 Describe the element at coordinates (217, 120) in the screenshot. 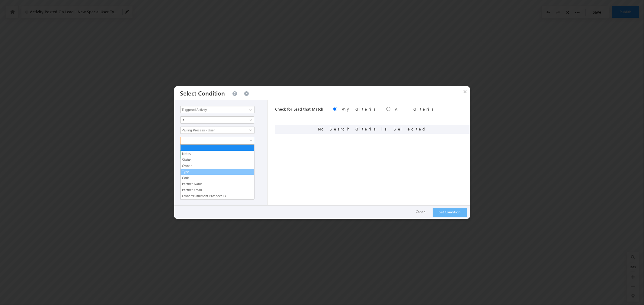

I see `a: Is` at that location.